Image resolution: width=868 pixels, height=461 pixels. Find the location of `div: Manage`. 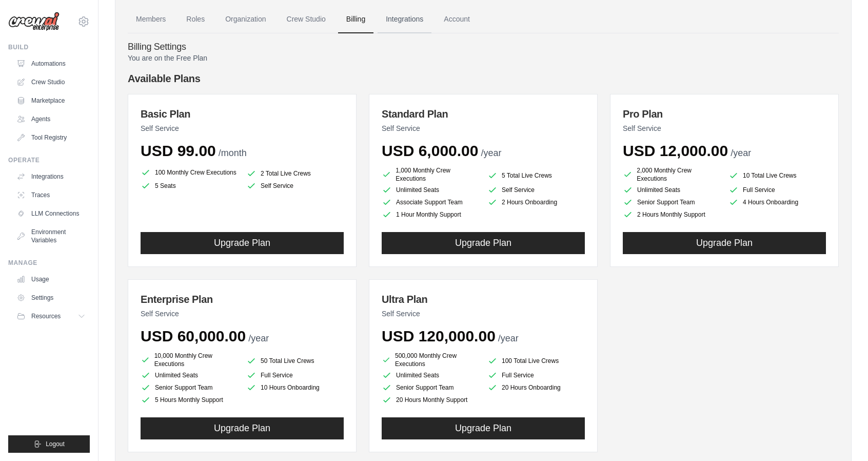

div: Manage is located at coordinates (49, 263).